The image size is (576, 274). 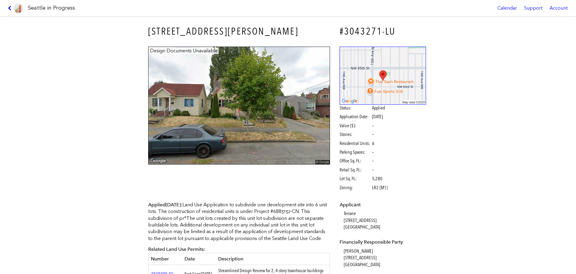 What do you see at coordinates (356, 187) in the screenshot?
I see `span: Zoning:` at bounding box center [356, 187].